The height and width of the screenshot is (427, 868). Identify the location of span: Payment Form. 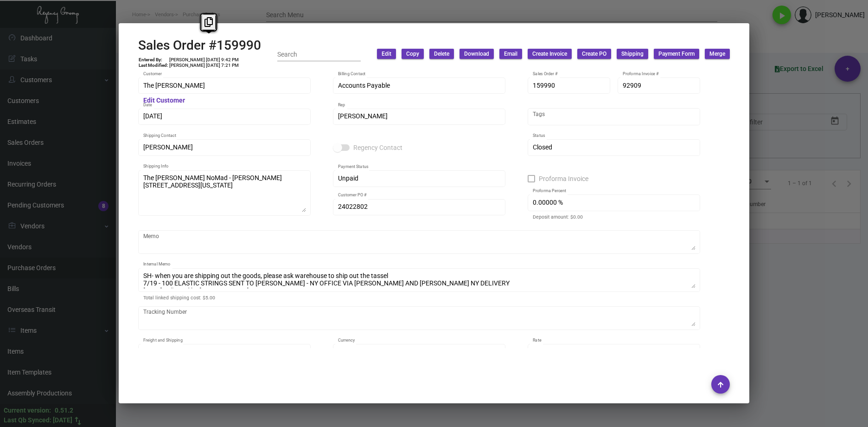
(677, 53).